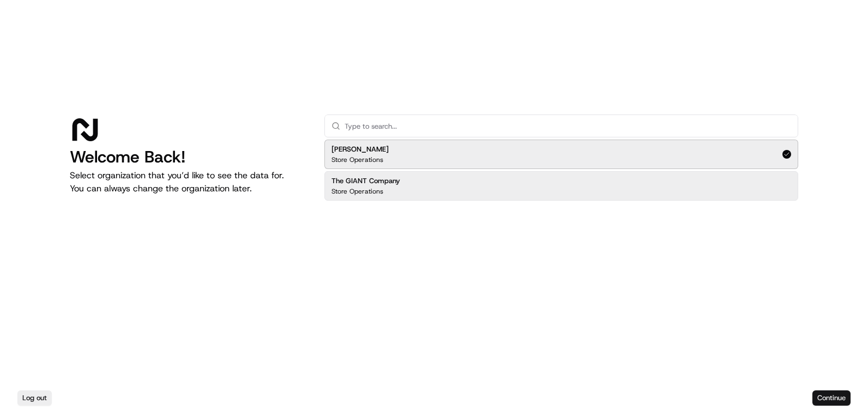 The height and width of the screenshot is (410, 868). I want to click on button: Log out, so click(35, 398).